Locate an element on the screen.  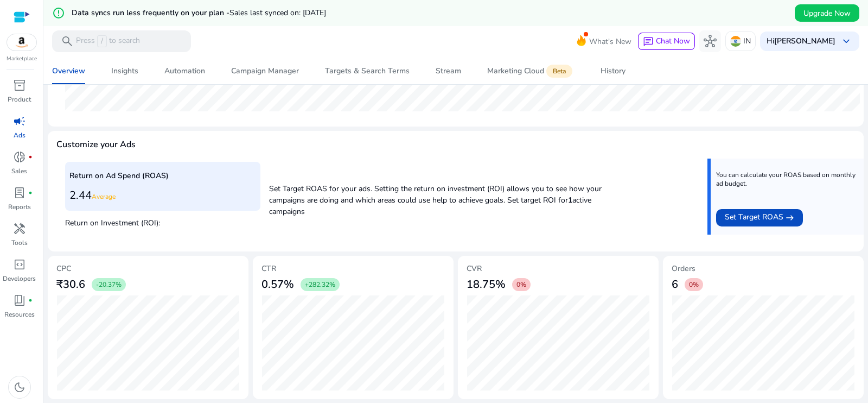
div: Campaign Manager is located at coordinates (264, 71).